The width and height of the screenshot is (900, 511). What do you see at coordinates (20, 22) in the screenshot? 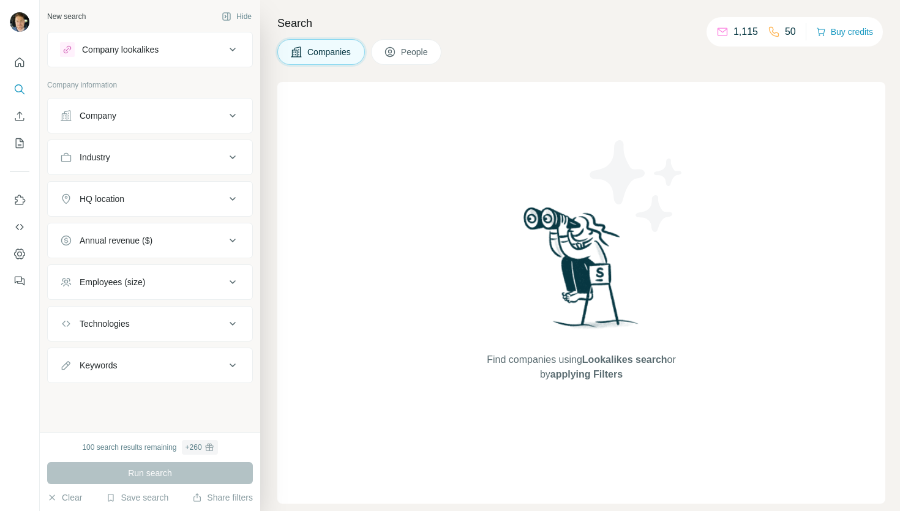
I see `img: Avatar` at bounding box center [20, 22].